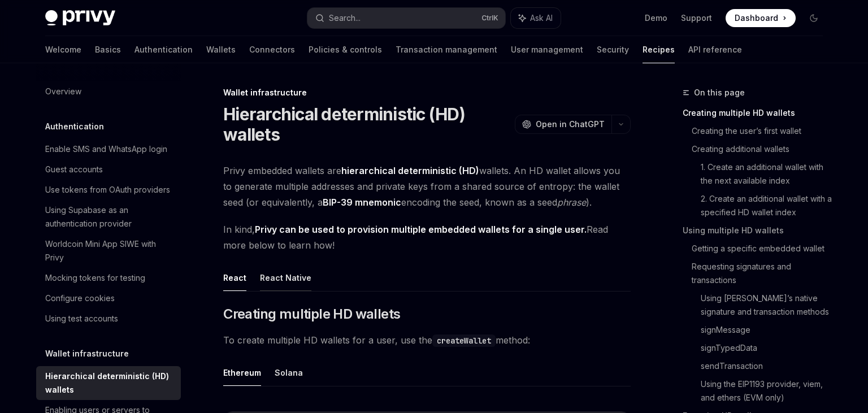 This screenshot has height=413, width=868. What do you see at coordinates (221, 49) in the screenshot?
I see `a: Wallets` at bounding box center [221, 49].